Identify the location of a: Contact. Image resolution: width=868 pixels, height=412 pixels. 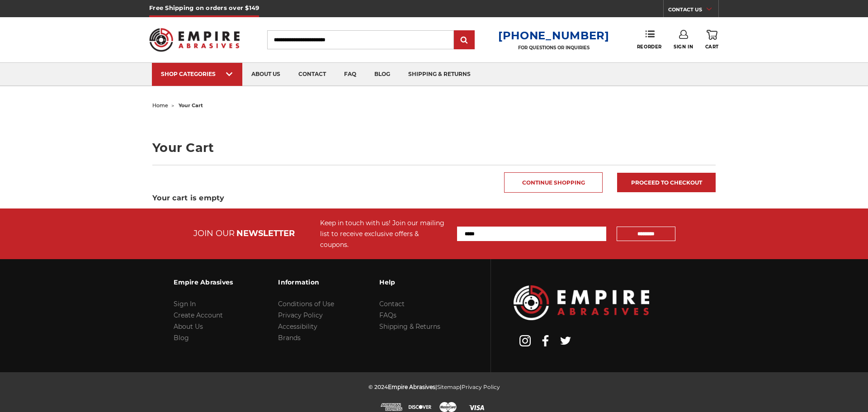
(392, 304).